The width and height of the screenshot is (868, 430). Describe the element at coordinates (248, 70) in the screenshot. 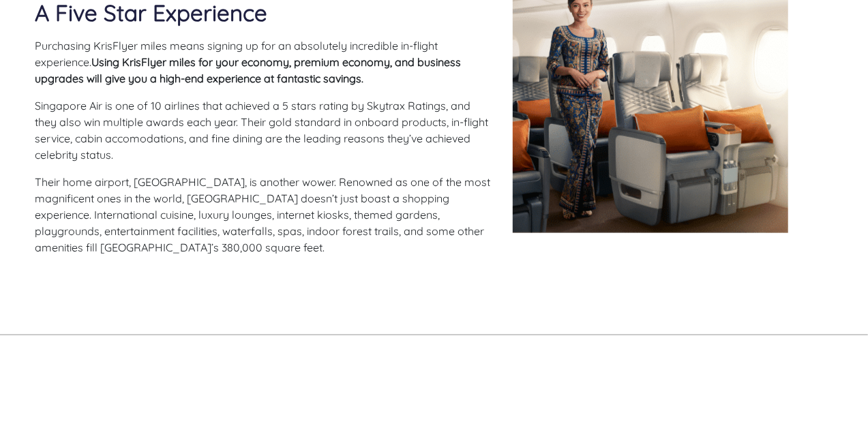

I see `b: Using KrisFlyer miles for your economy, premium economy, and business upgrades will give you a hi...` at that location.